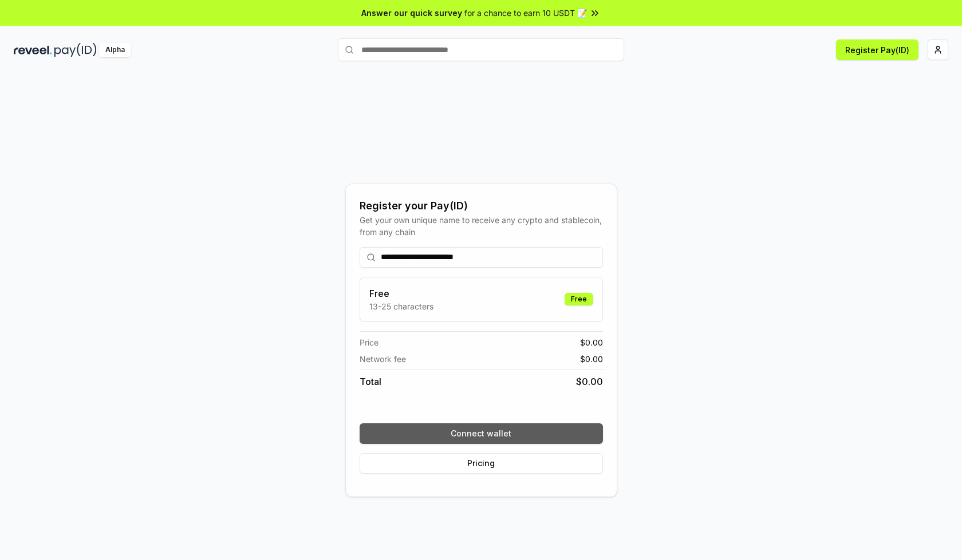  I want to click on span: for a chance to earn 10 USDT 📝, so click(525, 13).